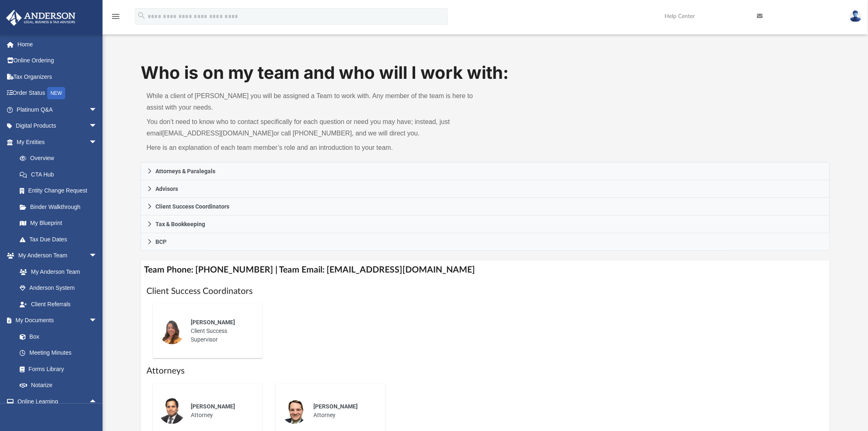 The image size is (868, 431). Describe the element at coordinates (313, 148) in the screenshot. I see `p: Here is an explanation of each team member’s role and an introduction to your team.` at that location.